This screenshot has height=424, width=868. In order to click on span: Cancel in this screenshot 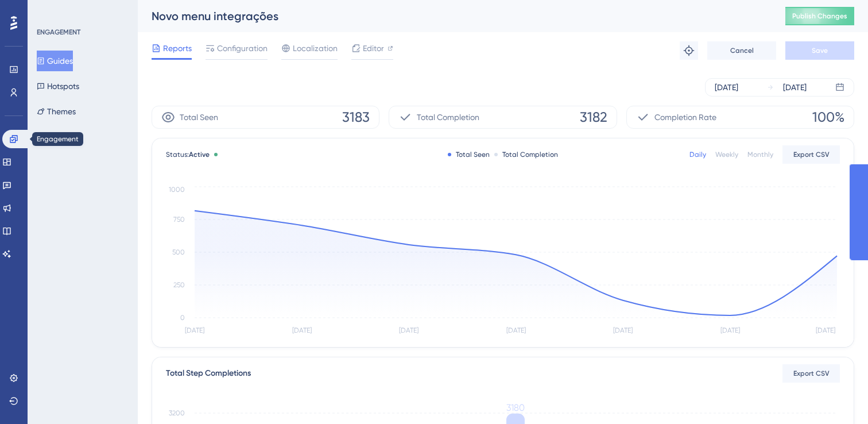, I will do `click(742, 50)`.